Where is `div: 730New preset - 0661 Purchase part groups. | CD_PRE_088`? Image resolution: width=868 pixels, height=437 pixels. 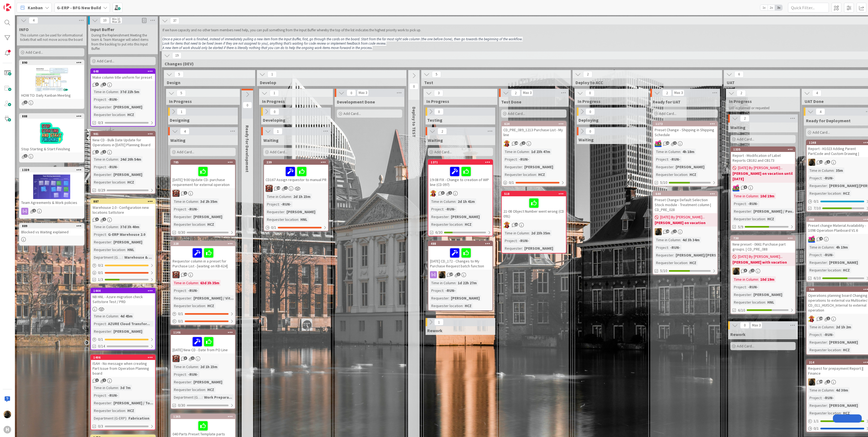
div: 730New preset - 0661 Purchase part groups. | CD_PRE_088 is located at coordinates (763, 244).